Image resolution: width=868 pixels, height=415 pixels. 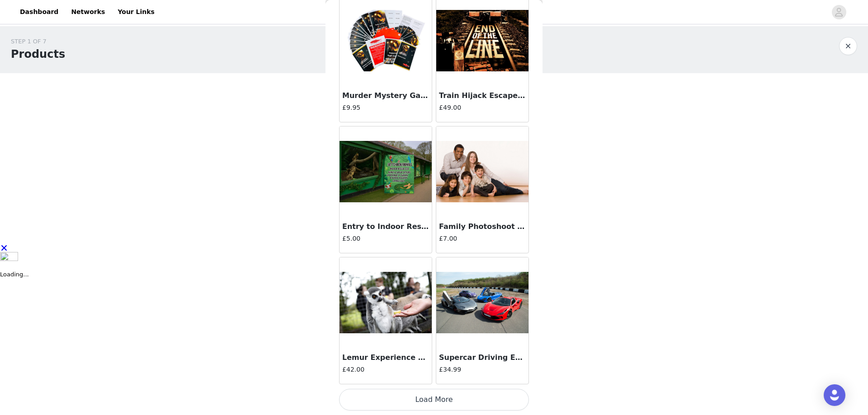 I want to click on div: Open Intercom Messenger, so click(x=835, y=395).